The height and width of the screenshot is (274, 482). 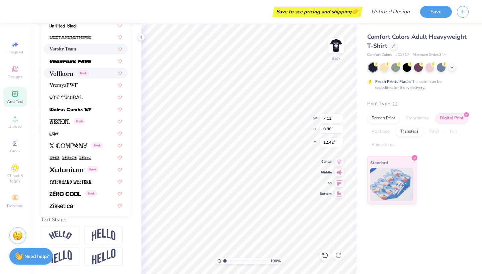 What do you see at coordinates (336, 46) in the screenshot?
I see `img: Back` at bounding box center [336, 46].